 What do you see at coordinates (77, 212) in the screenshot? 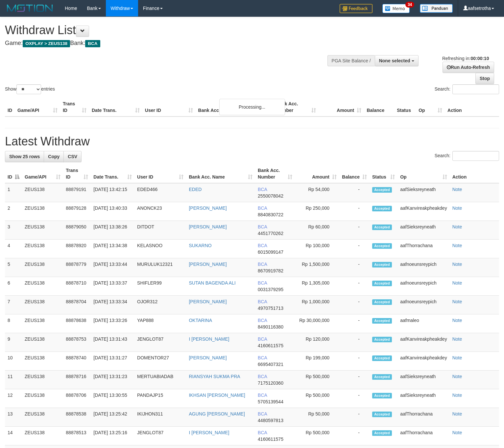
I see `td: 88879128` at bounding box center [77, 212].